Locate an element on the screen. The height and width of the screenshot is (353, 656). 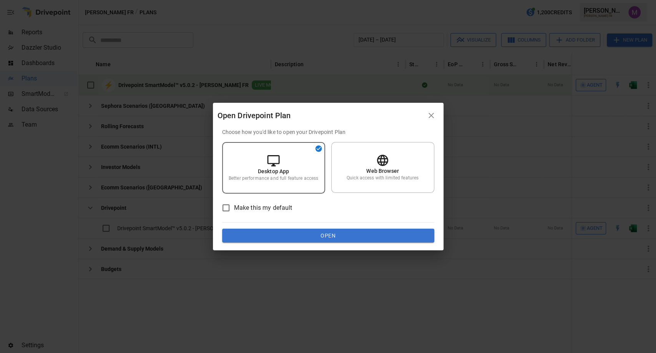
p: Better performance and full feature access is located at coordinates (273, 178).